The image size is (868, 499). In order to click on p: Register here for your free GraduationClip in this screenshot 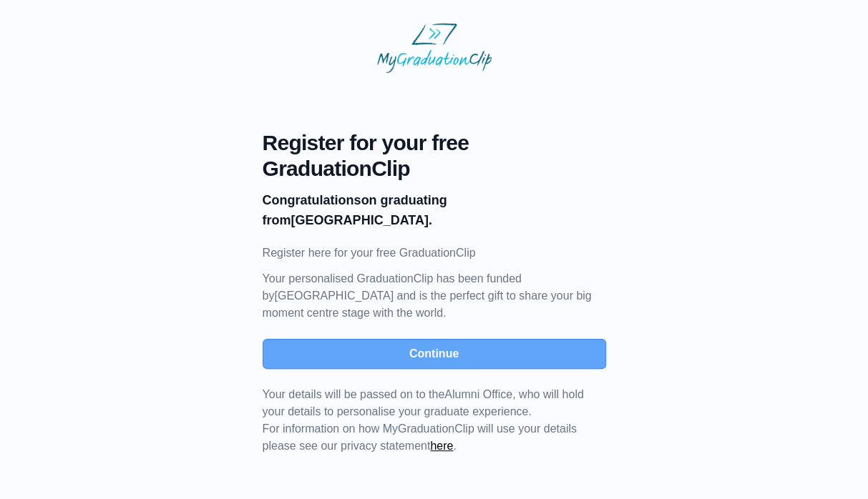, I will do `click(434, 254)`.